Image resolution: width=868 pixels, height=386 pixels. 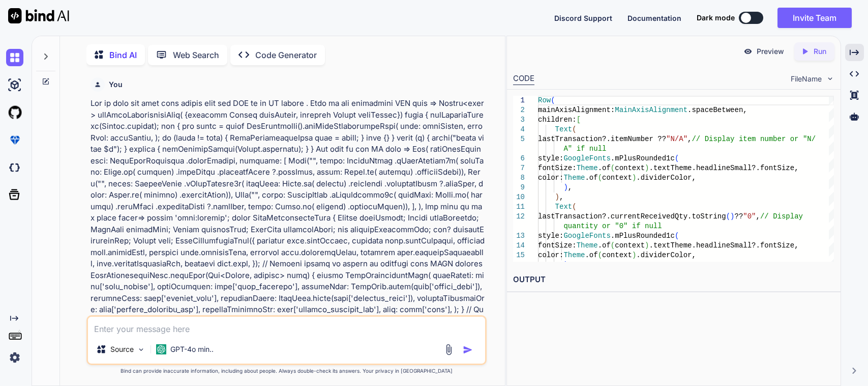 What do you see at coordinates (643, 158) in the screenshot?
I see `span: .mPlusRounded1c` at bounding box center [643, 158].